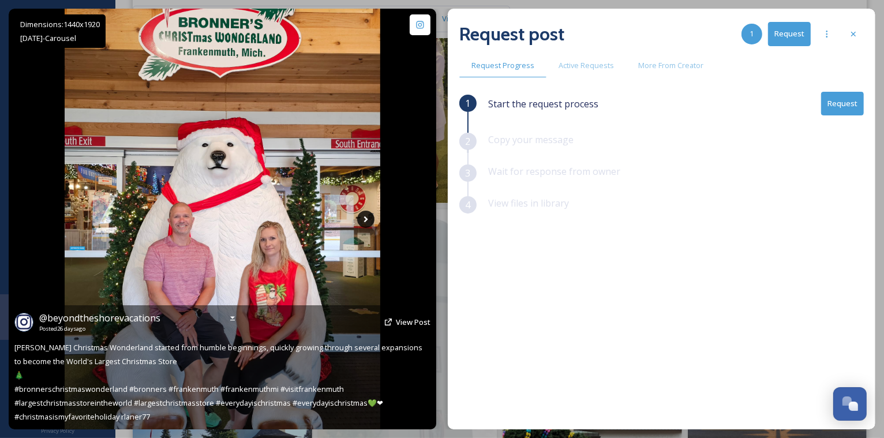  What do you see at coordinates (467, 173) in the screenshot?
I see `span: 3` at bounding box center [467, 173].